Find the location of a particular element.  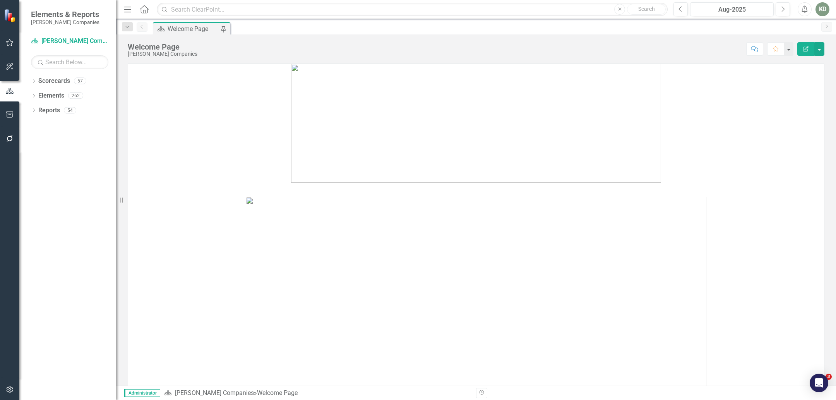

img: image%20v4.png is located at coordinates (476, 123).